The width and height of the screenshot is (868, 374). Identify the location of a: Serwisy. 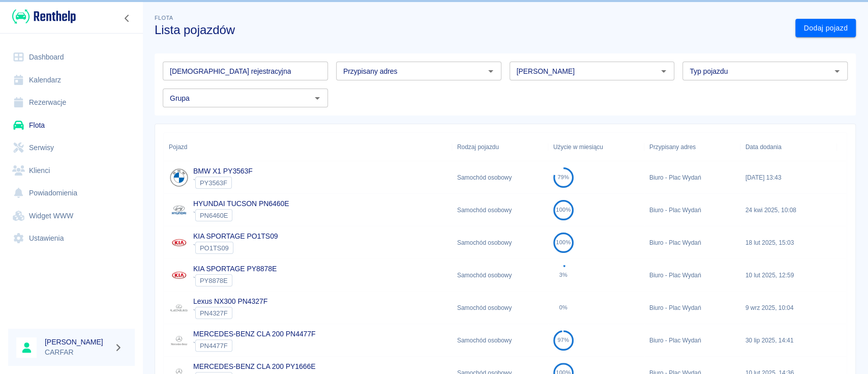
(71, 147).